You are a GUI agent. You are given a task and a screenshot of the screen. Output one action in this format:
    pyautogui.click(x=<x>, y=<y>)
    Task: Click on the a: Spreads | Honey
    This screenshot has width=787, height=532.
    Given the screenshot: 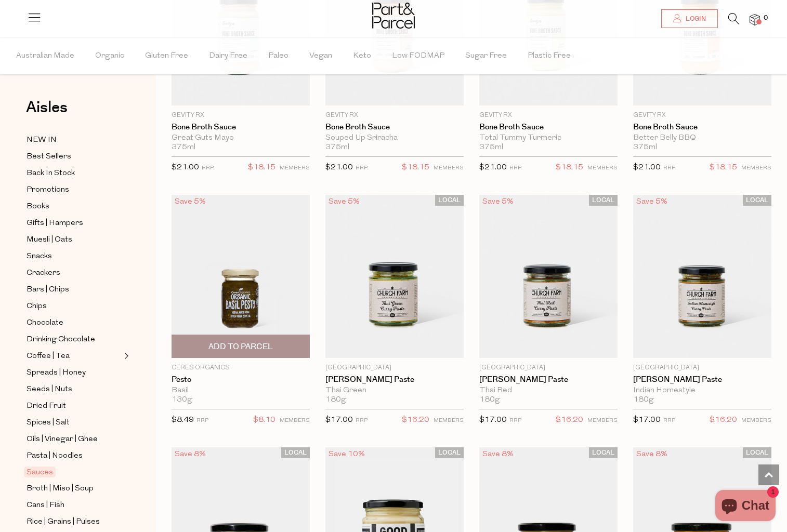 What is the action you would take?
    pyautogui.click(x=74, y=373)
    